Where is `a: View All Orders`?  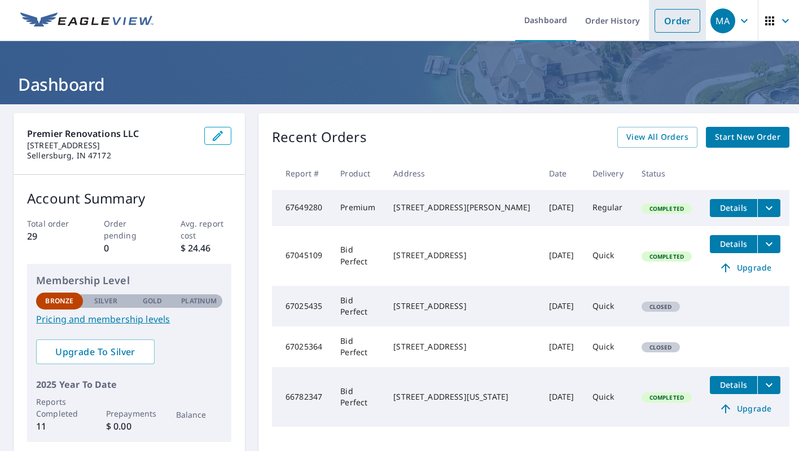
a: View All Orders is located at coordinates (657, 137).